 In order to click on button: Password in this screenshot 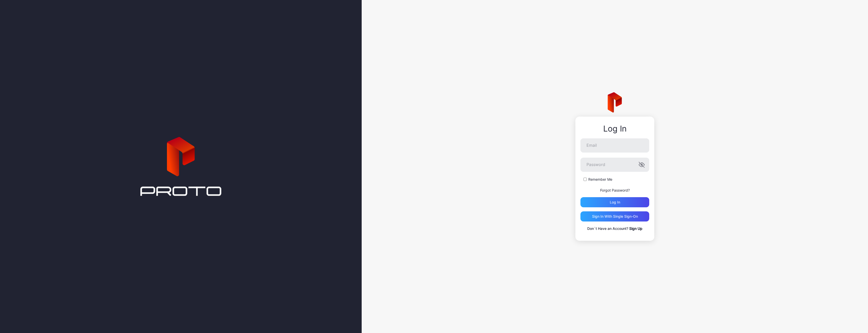, I will do `click(642, 164)`.